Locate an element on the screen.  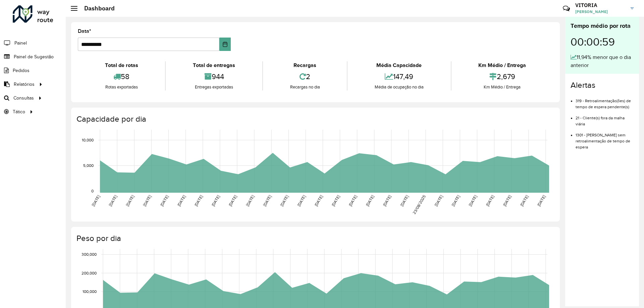
div: Média de ocupação no dia is located at coordinates (399, 87).